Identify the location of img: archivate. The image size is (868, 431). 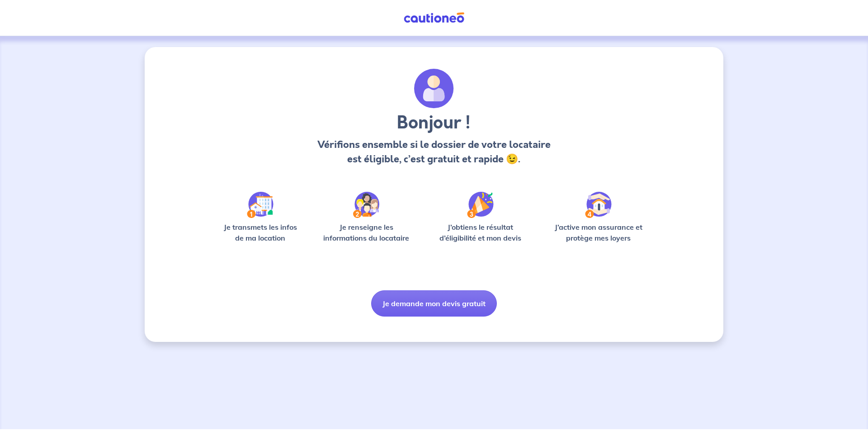
(434, 89).